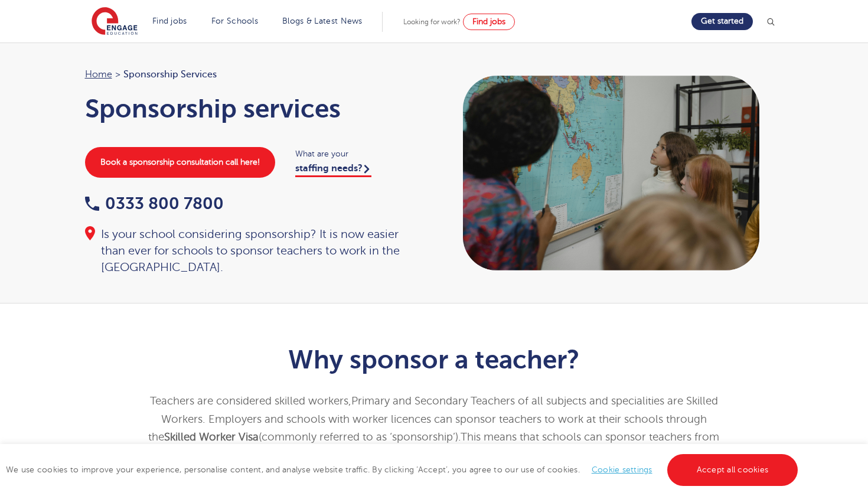 This screenshot has height=496, width=868. What do you see at coordinates (733, 470) in the screenshot?
I see `a: Accept all cookies` at bounding box center [733, 470].